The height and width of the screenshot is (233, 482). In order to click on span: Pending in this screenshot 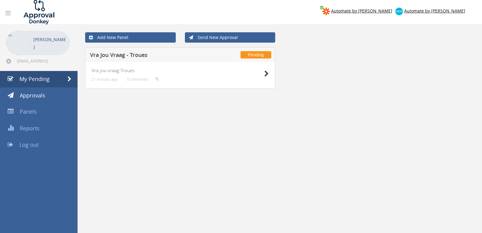, I will do `click(256, 55)`.